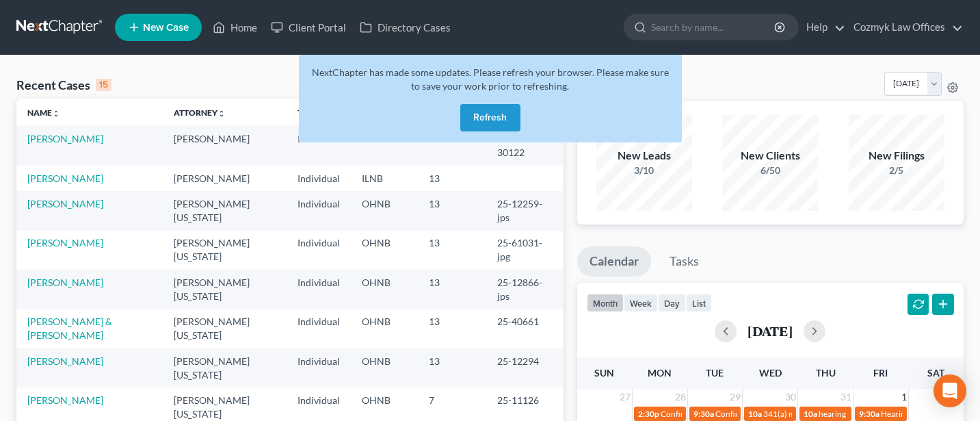 This screenshot has height=421, width=980. What do you see at coordinates (604, 372) in the screenshot?
I see `span: Sun` at bounding box center [604, 372].